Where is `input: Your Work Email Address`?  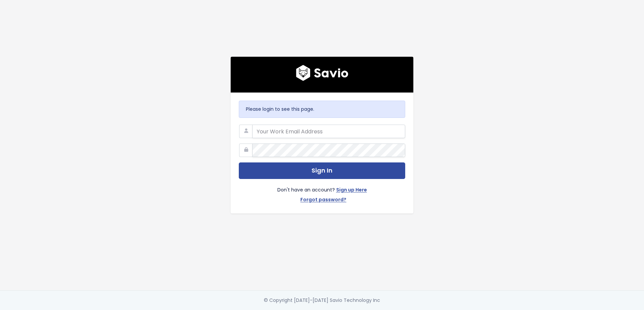 input: Your Work Email Address is located at coordinates (328, 131).